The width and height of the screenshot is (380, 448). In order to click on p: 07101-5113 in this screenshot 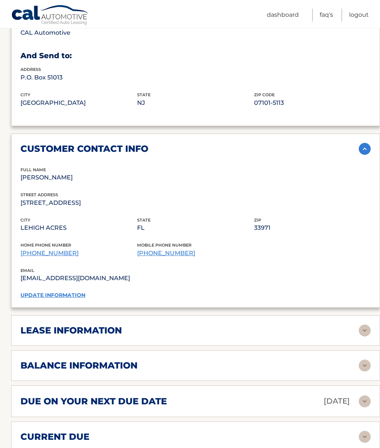, I will do `click(312, 103)`.